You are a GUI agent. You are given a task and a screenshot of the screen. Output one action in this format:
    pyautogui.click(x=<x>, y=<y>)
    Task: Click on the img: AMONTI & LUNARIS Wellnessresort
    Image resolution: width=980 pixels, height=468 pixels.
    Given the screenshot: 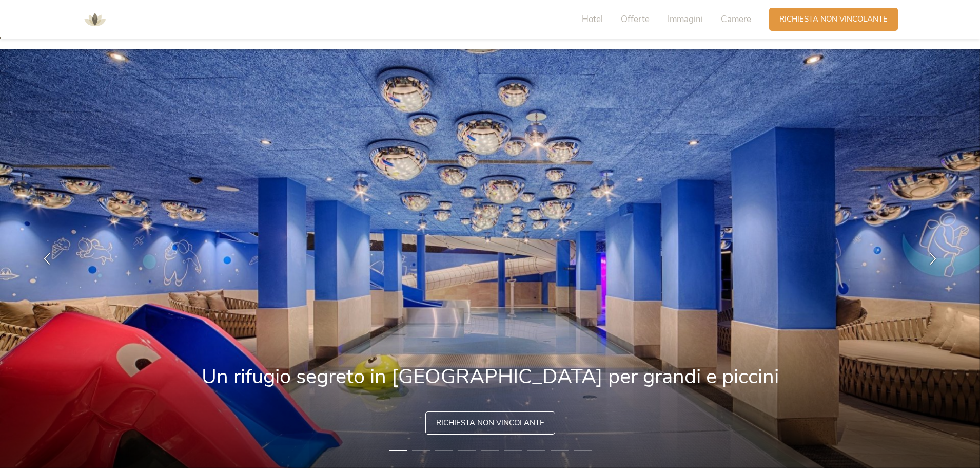 What is the action you would take?
    pyautogui.click(x=95, y=20)
    